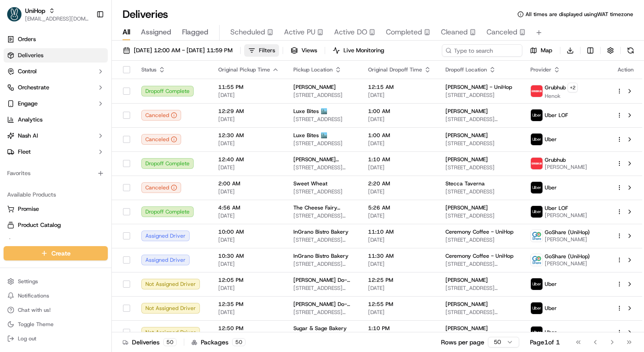  What do you see at coordinates (399, 329) in the screenshot?
I see `span: 1:10 PM` at bounding box center [399, 329].